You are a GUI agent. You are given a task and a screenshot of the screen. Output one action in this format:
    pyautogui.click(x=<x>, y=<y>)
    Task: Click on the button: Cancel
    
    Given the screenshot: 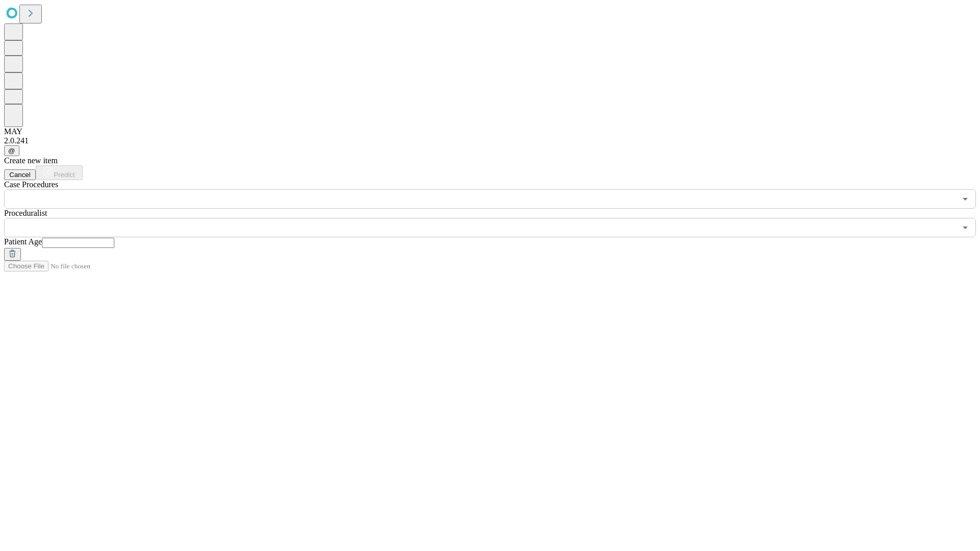 What is the action you would take?
    pyautogui.click(x=20, y=174)
    